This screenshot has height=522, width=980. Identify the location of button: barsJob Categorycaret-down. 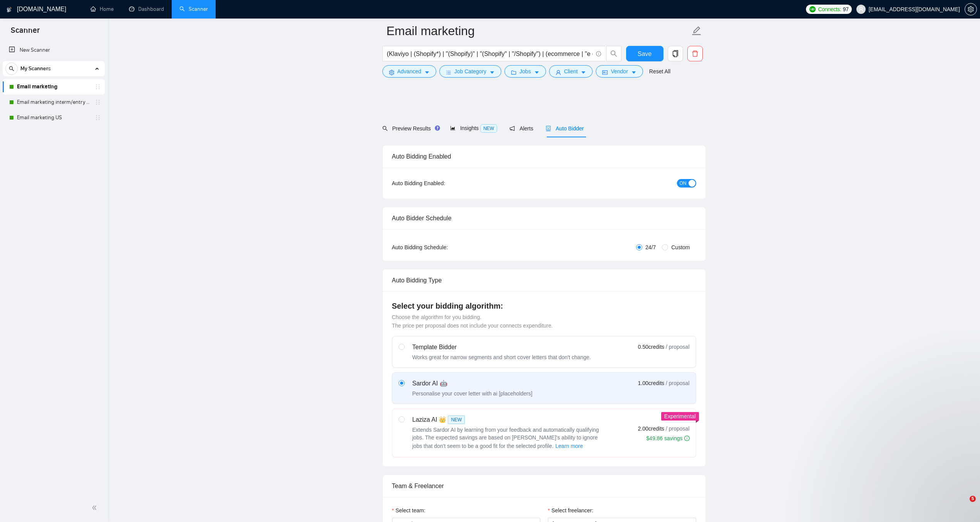
(470, 72).